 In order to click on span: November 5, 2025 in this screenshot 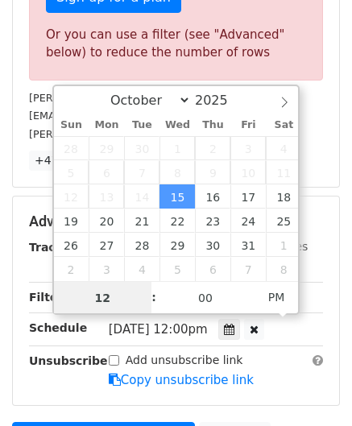, I will do `click(177, 269)`.